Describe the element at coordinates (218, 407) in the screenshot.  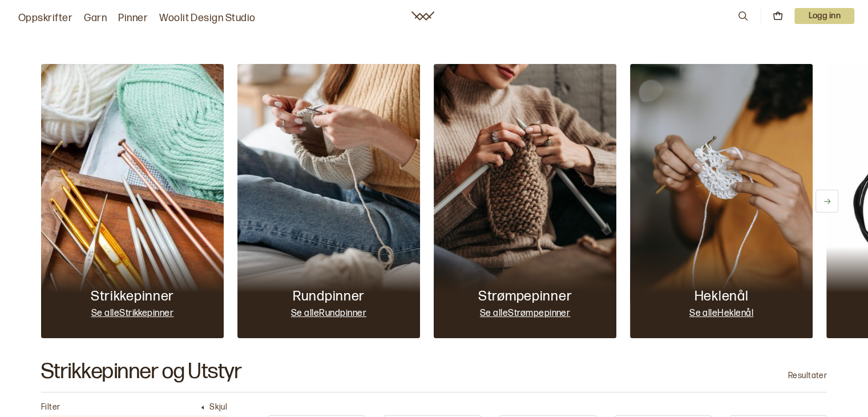
I see `p: Skjul` at that location.